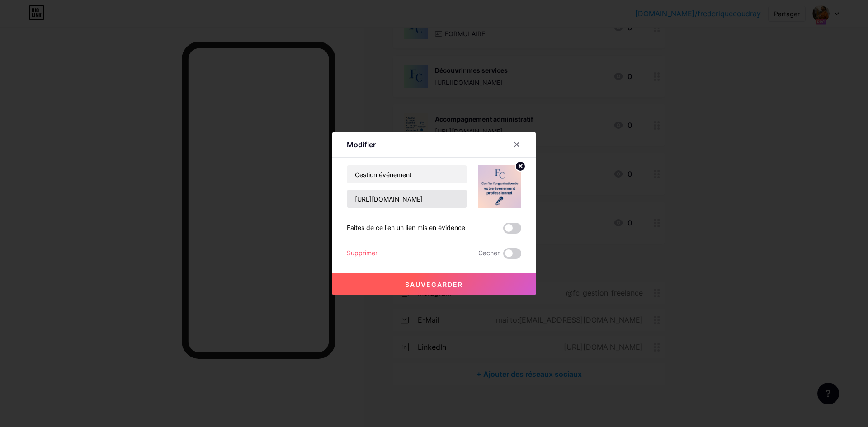 The height and width of the screenshot is (427, 868). I want to click on img: lien_vignette, so click(500, 187).